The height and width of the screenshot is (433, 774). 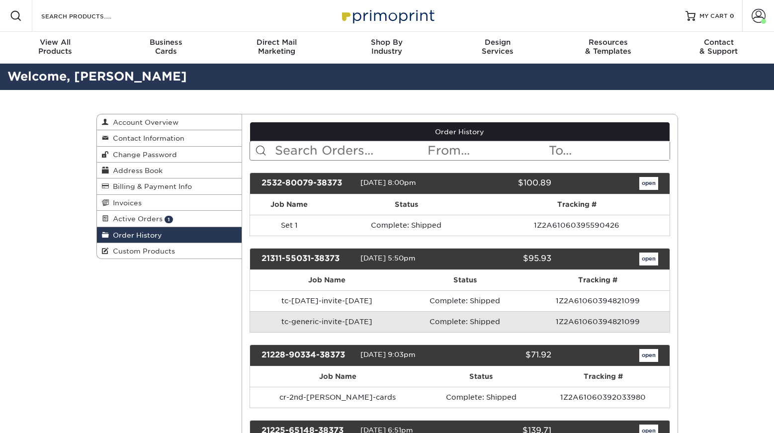 What do you see at coordinates (289, 225) in the screenshot?
I see `td: Set 1` at bounding box center [289, 225].